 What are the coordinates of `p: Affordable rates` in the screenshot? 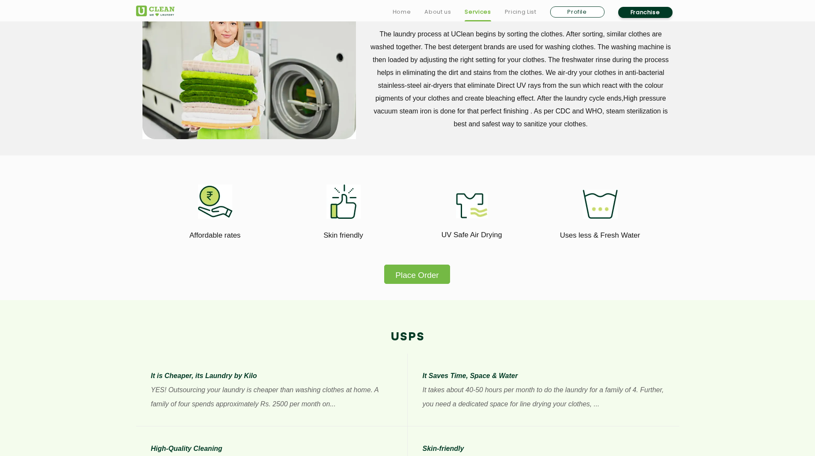 It's located at (215, 235).